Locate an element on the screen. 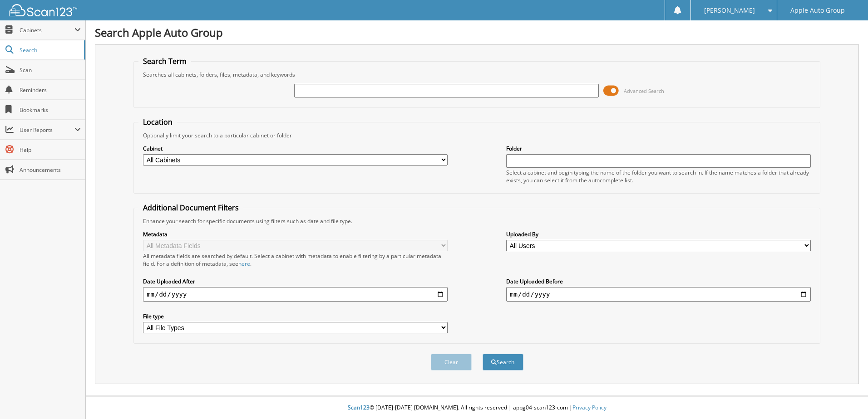  label: Folder is located at coordinates (658, 149).